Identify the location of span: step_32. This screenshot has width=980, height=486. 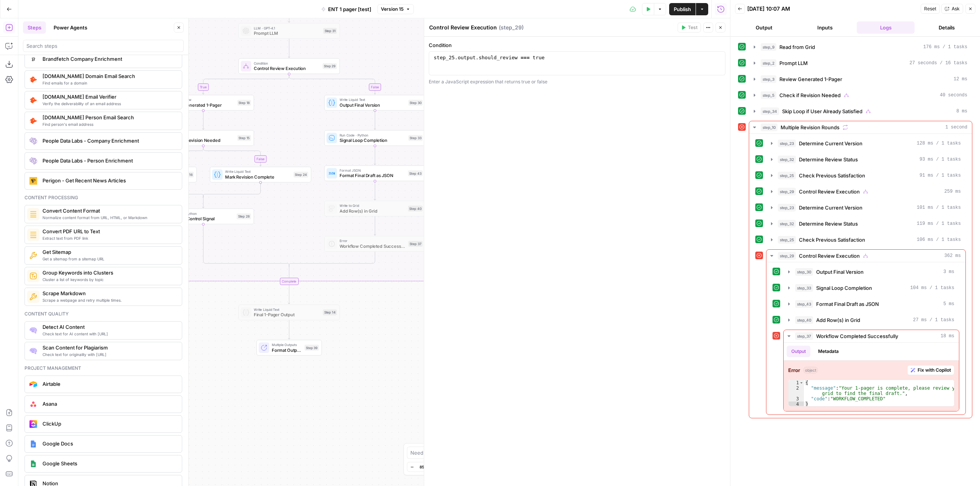
(786, 224).